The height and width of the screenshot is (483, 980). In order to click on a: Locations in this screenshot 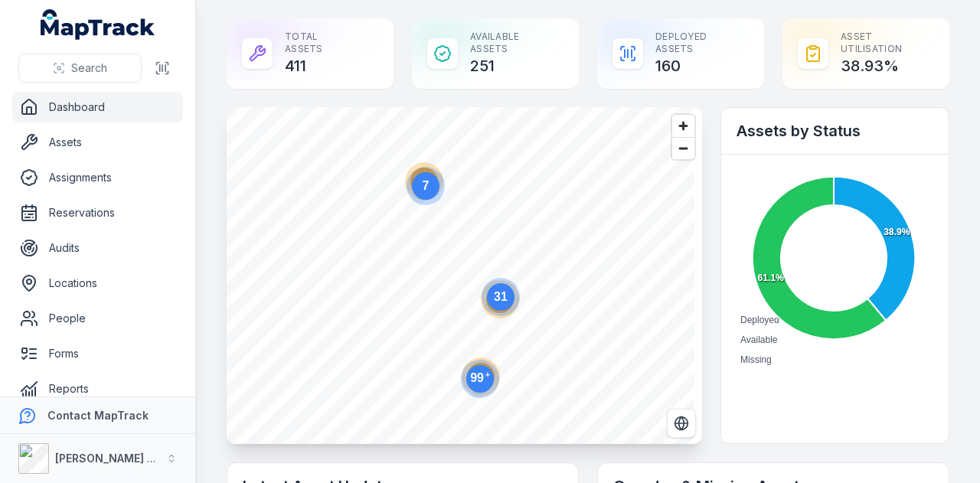, I will do `click(97, 283)`.